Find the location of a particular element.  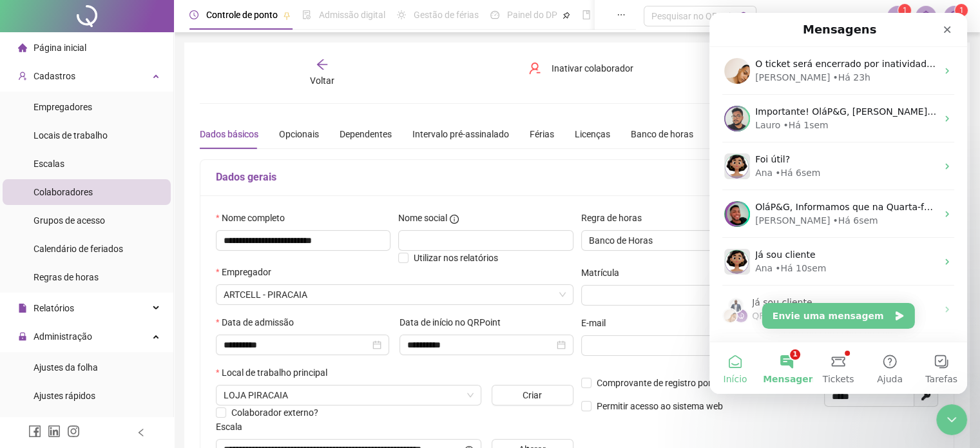

label: Empregador is located at coordinates (248, 272).